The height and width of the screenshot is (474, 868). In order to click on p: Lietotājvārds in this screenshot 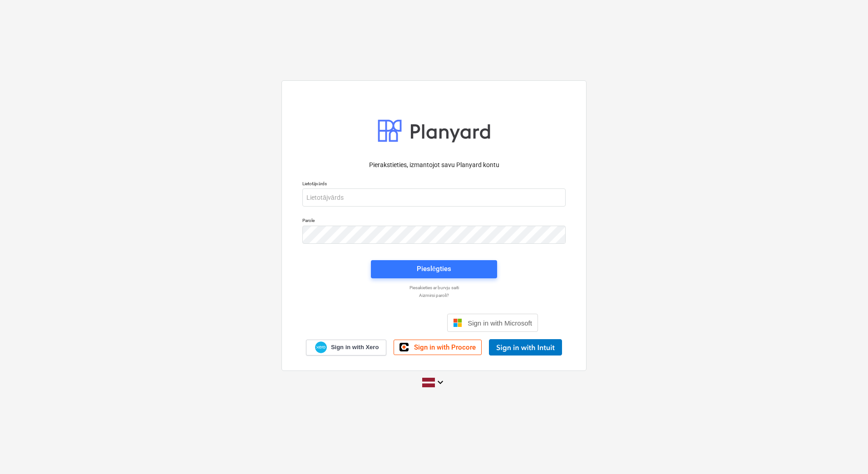, I will do `click(434, 185)`.